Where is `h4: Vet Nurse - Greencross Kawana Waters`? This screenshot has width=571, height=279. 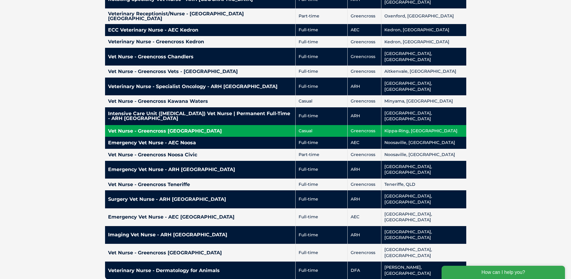 h4: Vet Nurse - Greencross Kawana Waters is located at coordinates (200, 101).